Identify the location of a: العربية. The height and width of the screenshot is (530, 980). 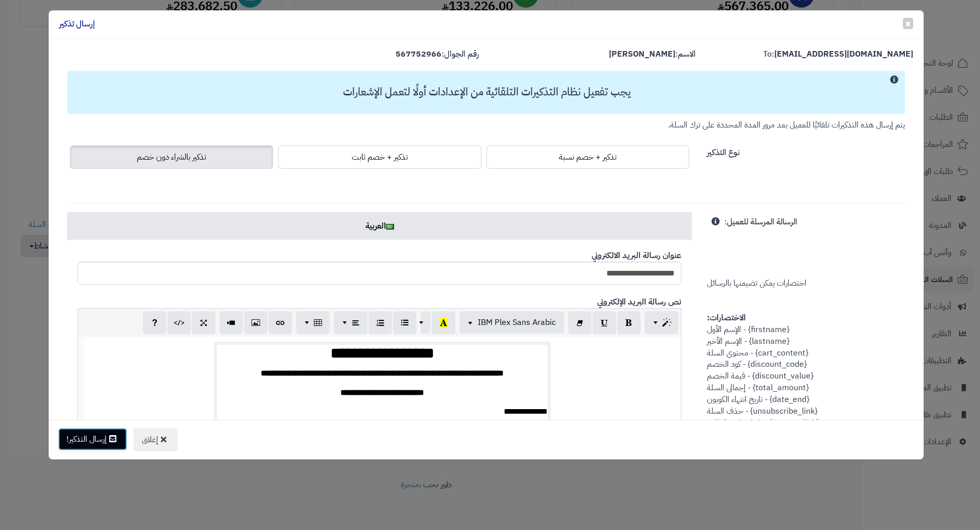
(380, 226).